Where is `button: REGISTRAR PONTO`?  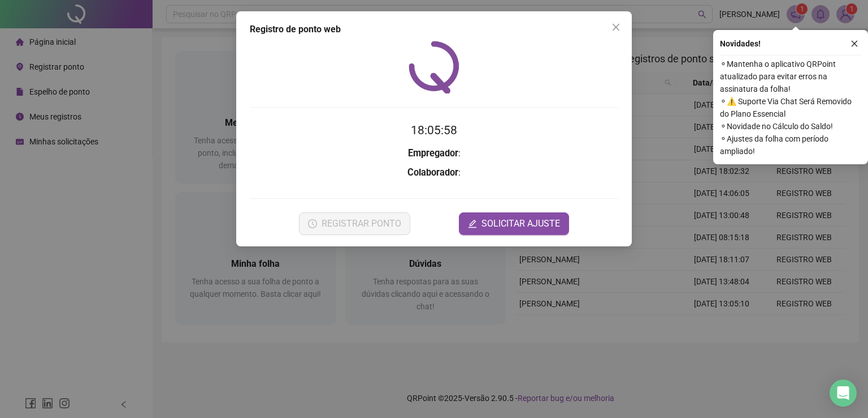
button: REGISTRAR PONTO is located at coordinates (354, 224).